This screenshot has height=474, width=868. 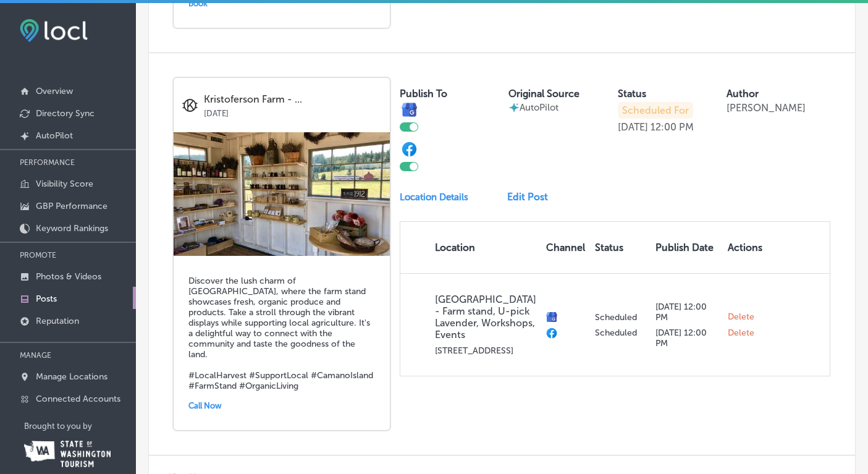 What do you see at coordinates (292, 99) in the screenshot?
I see `p: Kristoferson Farm - ...` at bounding box center [292, 99].